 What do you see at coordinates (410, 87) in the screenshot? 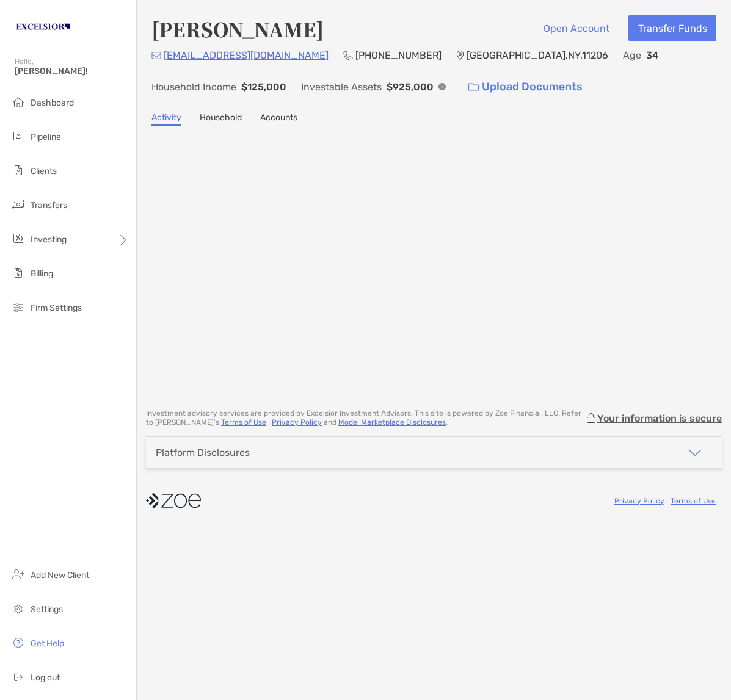
I see `p: $925,000` at bounding box center [410, 87].